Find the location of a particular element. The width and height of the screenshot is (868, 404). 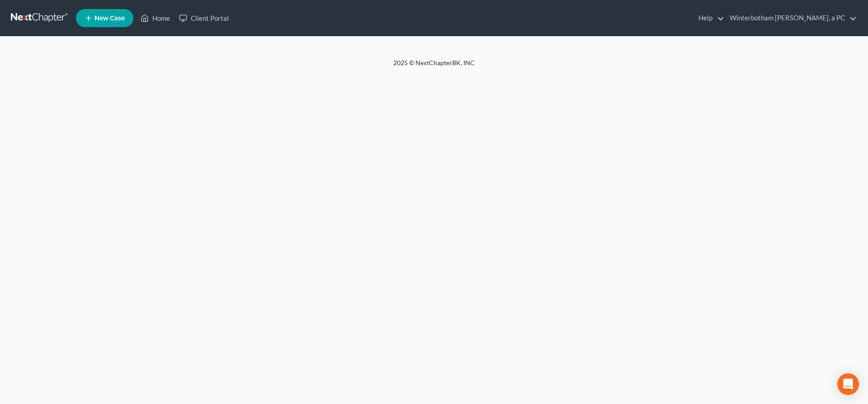

a: Home is located at coordinates (155, 18).